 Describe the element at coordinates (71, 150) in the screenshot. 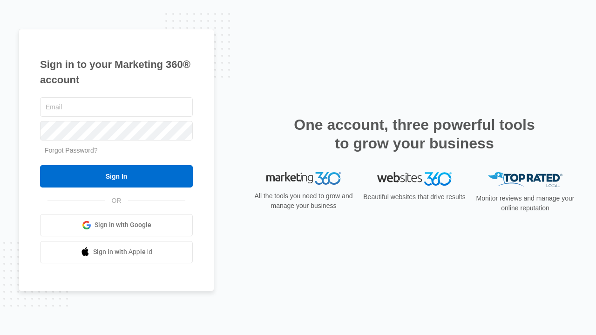

I see `a: Forgot Password?` at that location.